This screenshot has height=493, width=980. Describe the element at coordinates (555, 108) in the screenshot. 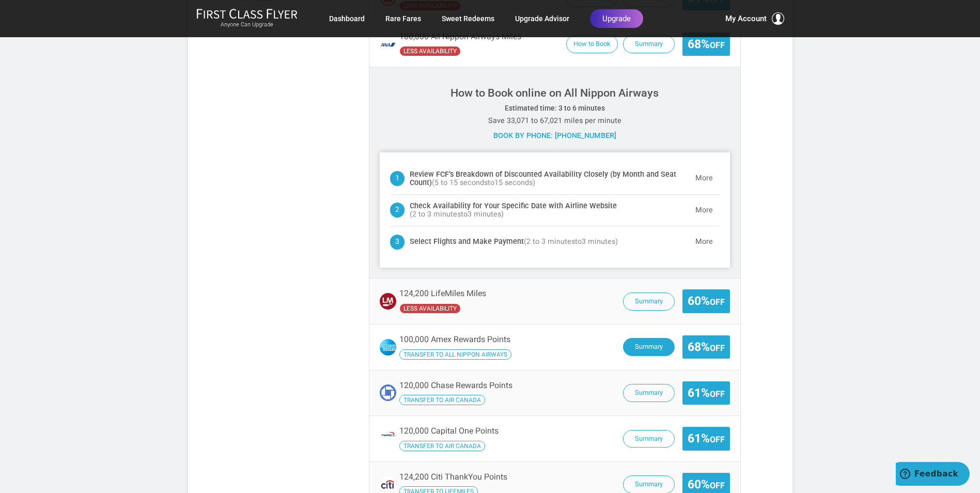

I see `h5: Estimated time: 3 to 6 minutes` at that location.